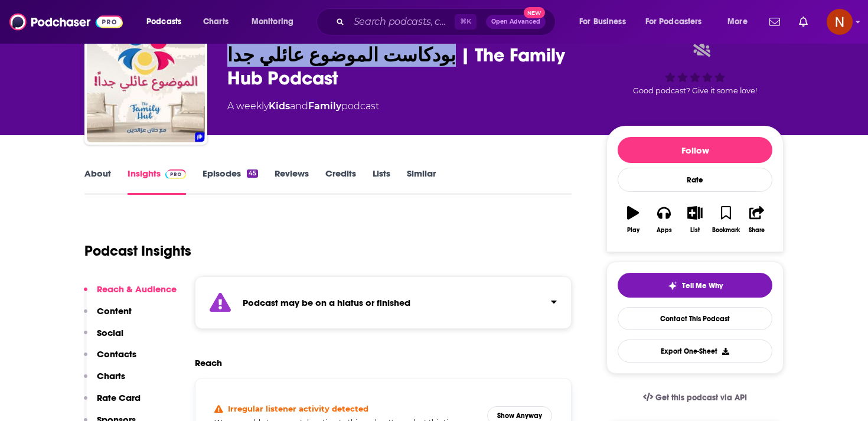  I want to click on p: Rate Card, so click(118, 398).